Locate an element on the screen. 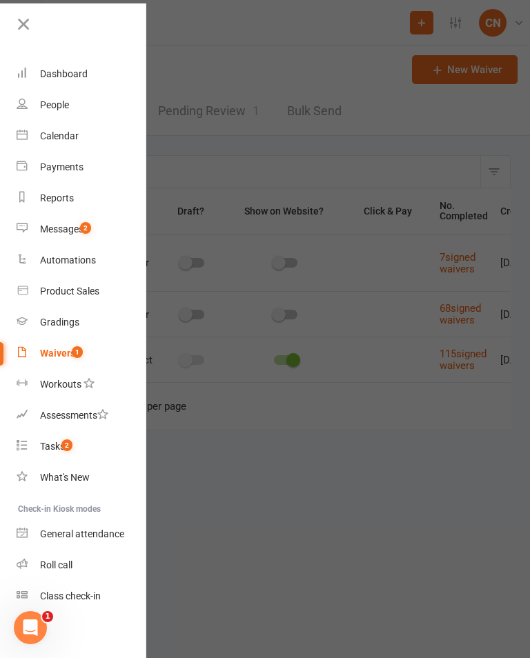  a: What's New is located at coordinates (81, 477).